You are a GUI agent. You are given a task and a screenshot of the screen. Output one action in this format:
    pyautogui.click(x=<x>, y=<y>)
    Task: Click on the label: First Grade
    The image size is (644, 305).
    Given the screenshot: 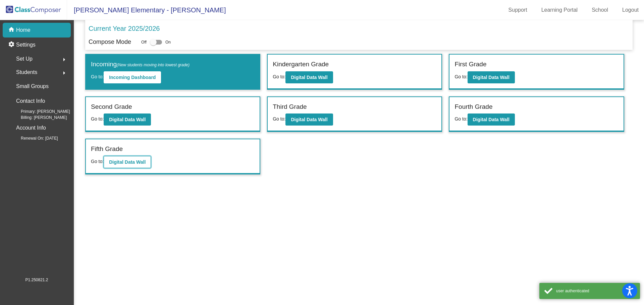 What is the action you would take?
    pyautogui.click(x=470, y=64)
    